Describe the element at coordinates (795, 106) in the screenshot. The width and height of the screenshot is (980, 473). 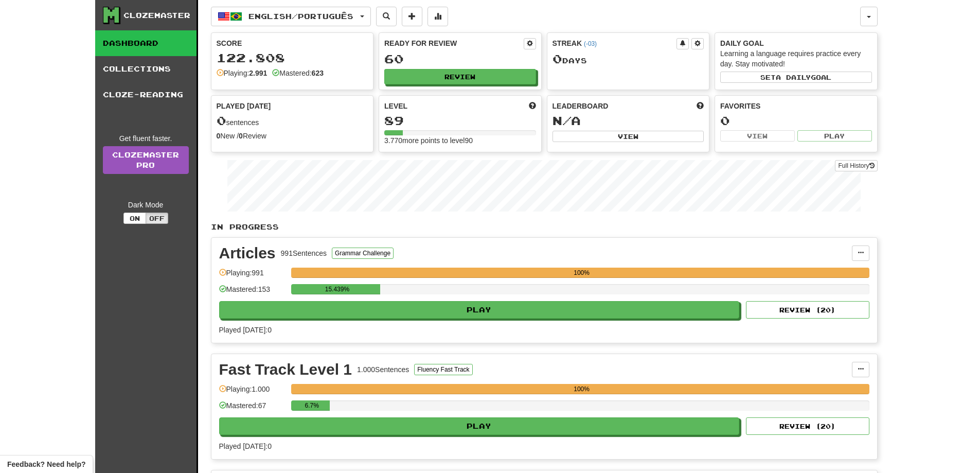
I see `div: Favorites` at that location.